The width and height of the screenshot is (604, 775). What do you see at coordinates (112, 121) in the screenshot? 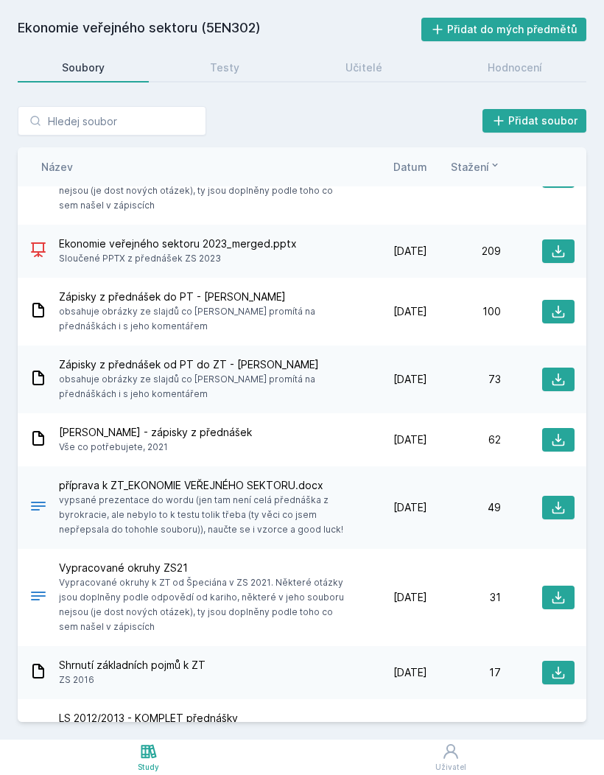
I see `input: Hledej soubor` at bounding box center [112, 121].